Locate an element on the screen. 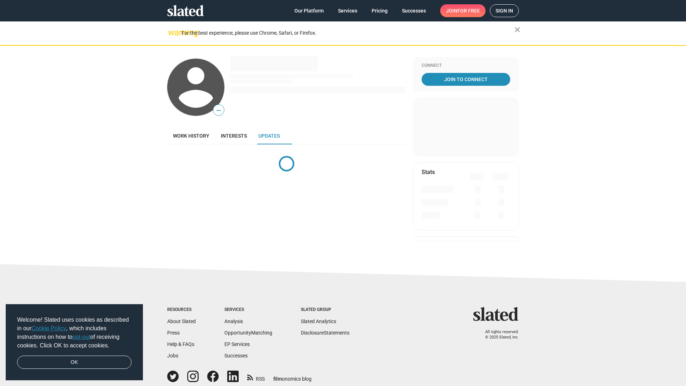 Image resolution: width=686 pixels, height=386 pixels. span: Interests is located at coordinates (234, 136).